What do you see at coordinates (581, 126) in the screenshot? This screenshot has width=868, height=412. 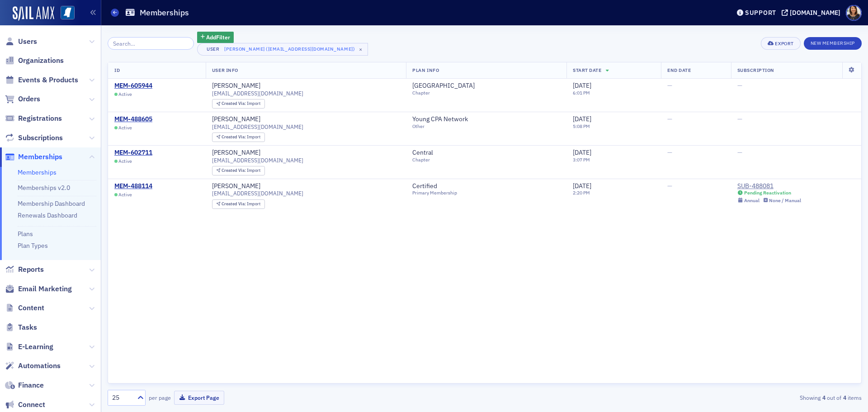 I see `time: 5:08 PM` at bounding box center [581, 126].